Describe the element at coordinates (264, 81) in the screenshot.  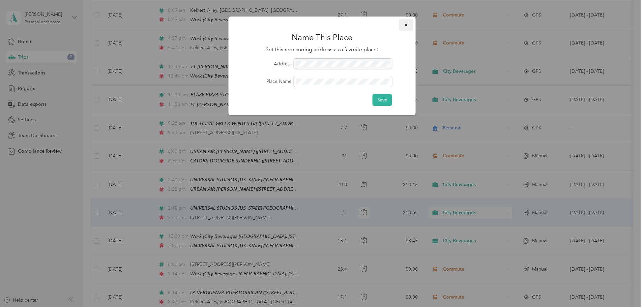
I see `label: Place Name` at that location.